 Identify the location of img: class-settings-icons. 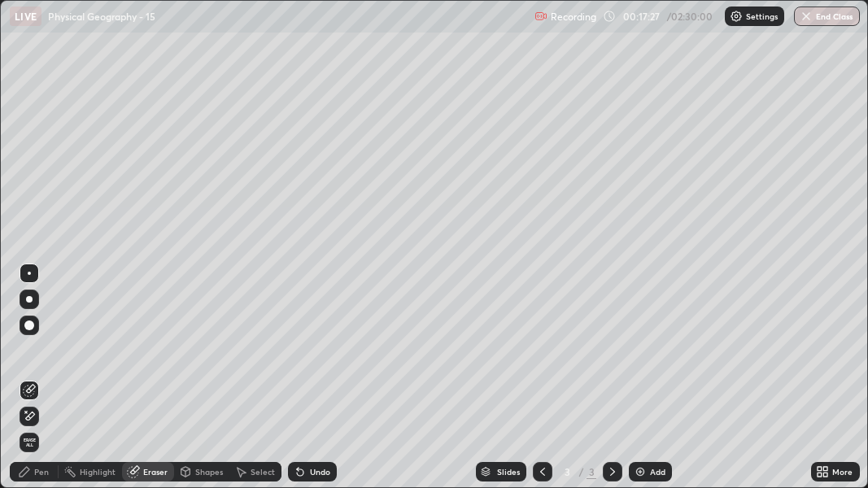
(736, 17).